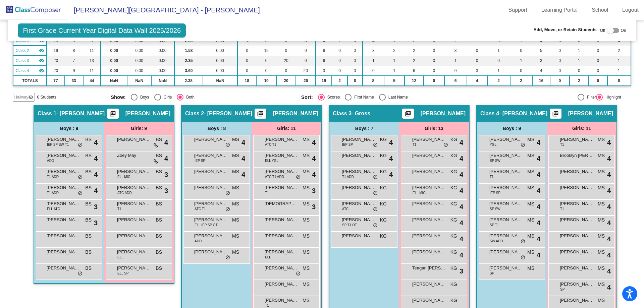 This screenshot has height=308, width=644. What do you see at coordinates (58, 144) in the screenshot?
I see `span: IEP SP SW T1` at bounding box center [58, 144].